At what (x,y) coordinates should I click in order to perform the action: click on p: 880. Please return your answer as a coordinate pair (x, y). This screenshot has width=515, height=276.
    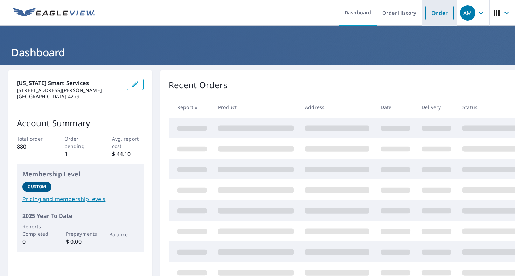
    Looking at the image, I should click on (33, 147).